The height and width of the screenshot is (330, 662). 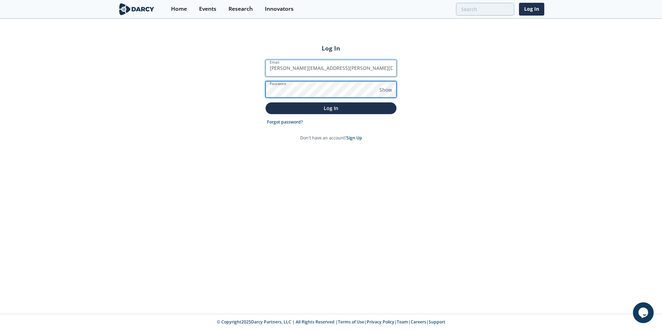 What do you see at coordinates (331, 48) in the screenshot?
I see `h2: Log In` at bounding box center [331, 48].